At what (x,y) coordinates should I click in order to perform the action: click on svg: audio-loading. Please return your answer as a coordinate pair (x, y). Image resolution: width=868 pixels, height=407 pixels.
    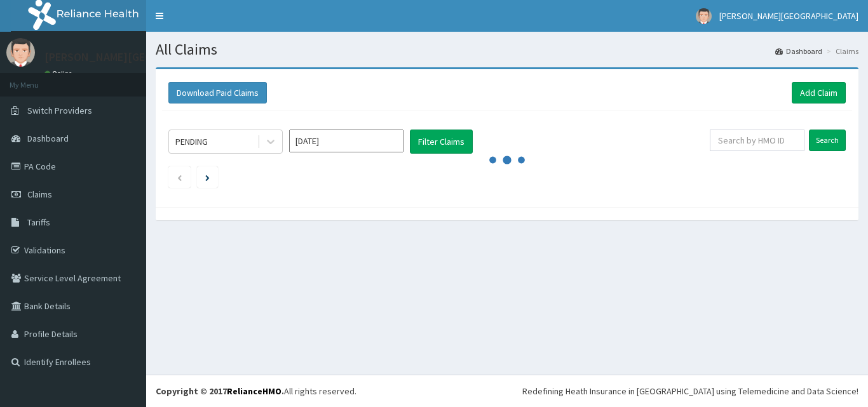
    Looking at the image, I should click on (508, 160).